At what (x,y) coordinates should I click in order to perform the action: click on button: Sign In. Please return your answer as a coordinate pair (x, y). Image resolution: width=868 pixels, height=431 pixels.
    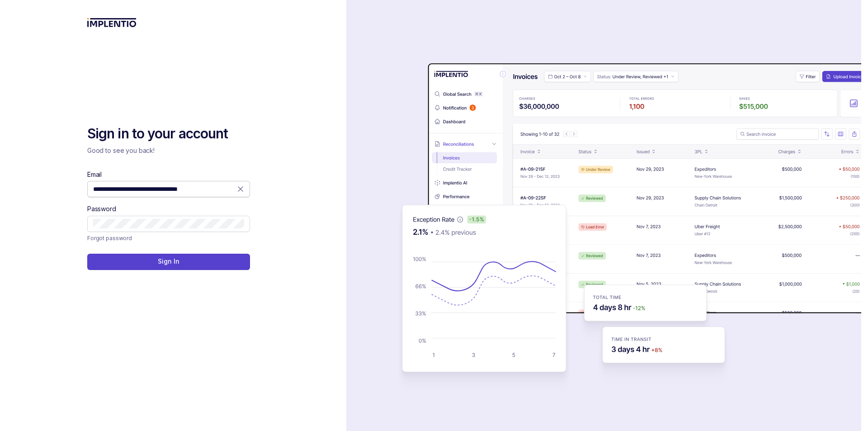
    Looking at the image, I should click on (168, 262).